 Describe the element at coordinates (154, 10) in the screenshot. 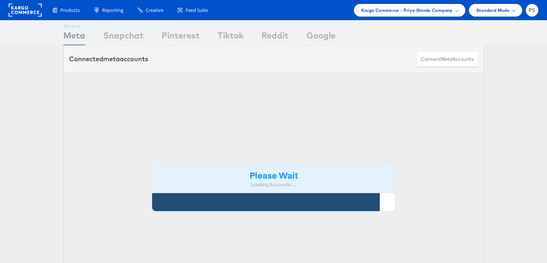

I see `span: Creative` at that location.